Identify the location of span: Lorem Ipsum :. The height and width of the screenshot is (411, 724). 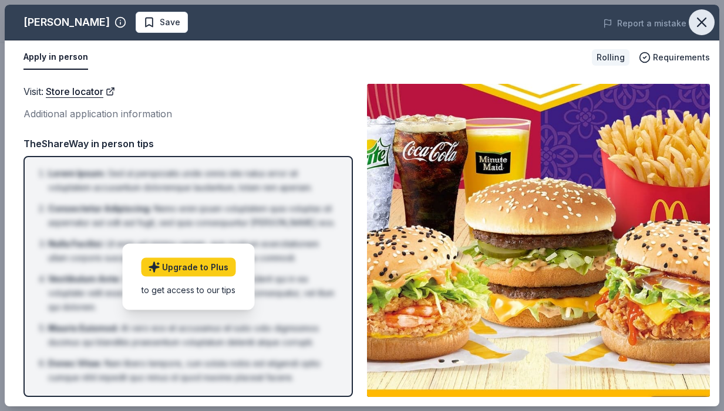
(77, 173).